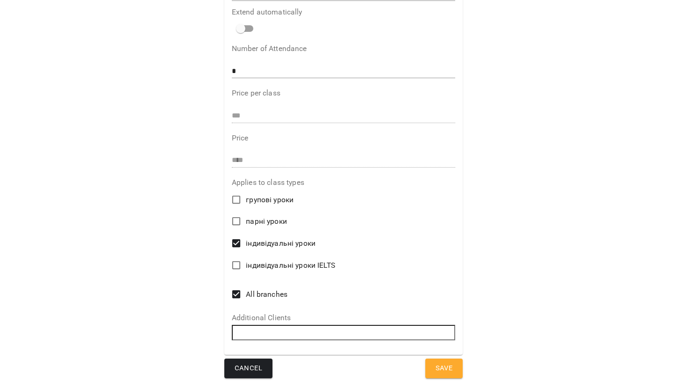 The height and width of the screenshot is (382, 687). What do you see at coordinates (344, 182) in the screenshot?
I see `label: Applies to class types` at bounding box center [344, 182].